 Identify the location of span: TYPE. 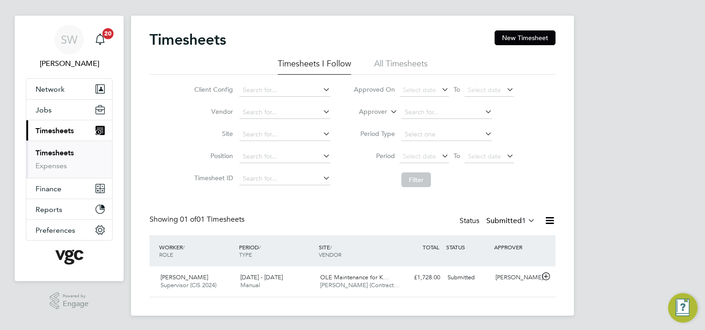
(245, 255).